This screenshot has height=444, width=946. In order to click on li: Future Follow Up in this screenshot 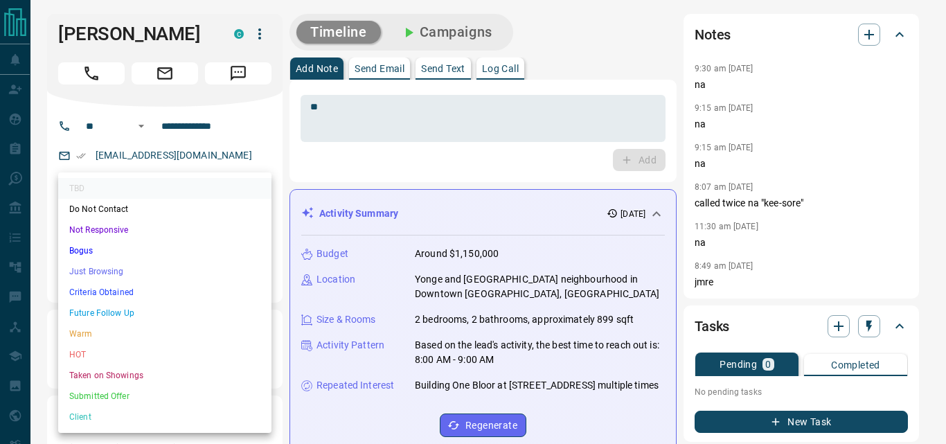, I will do `click(165, 313)`.